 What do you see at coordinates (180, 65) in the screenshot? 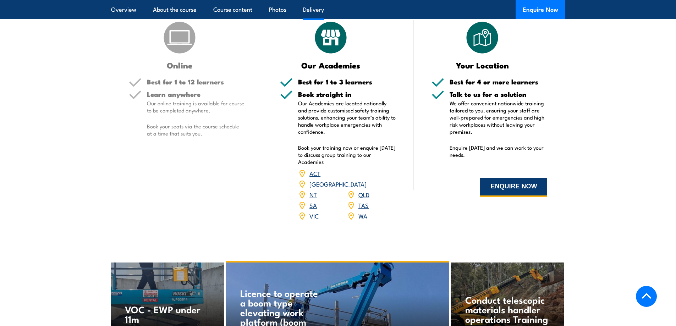
I see `h3: Online` at bounding box center [180, 65].